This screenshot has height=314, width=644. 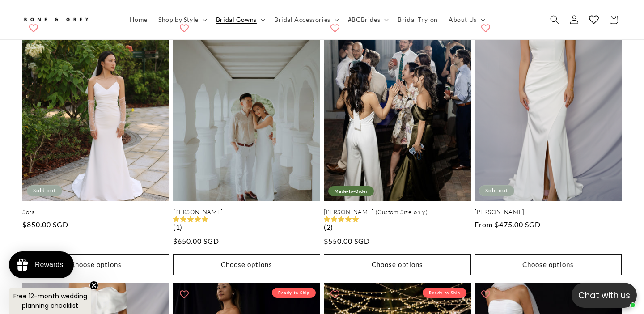 What do you see at coordinates (96, 212) in the screenshot?
I see `a: Sora` at bounding box center [96, 212].